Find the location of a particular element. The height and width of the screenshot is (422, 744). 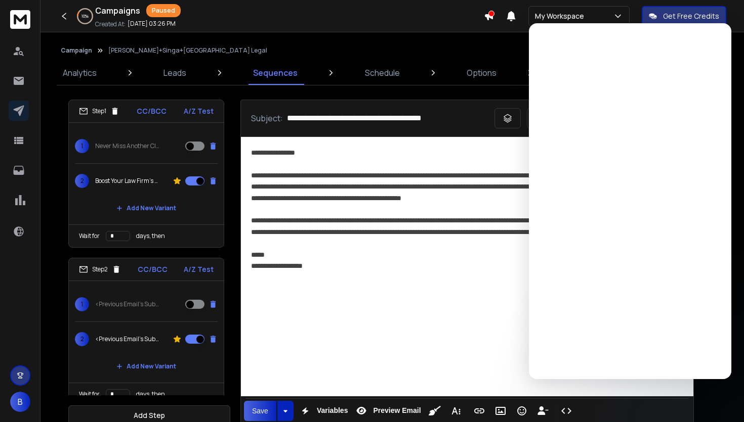

li: Step2CC/BCCA/Z Test1<Previous Email's Subject>2<Previous Email's Subject>Add New VariantWait ford... is located at coordinates (146, 332).